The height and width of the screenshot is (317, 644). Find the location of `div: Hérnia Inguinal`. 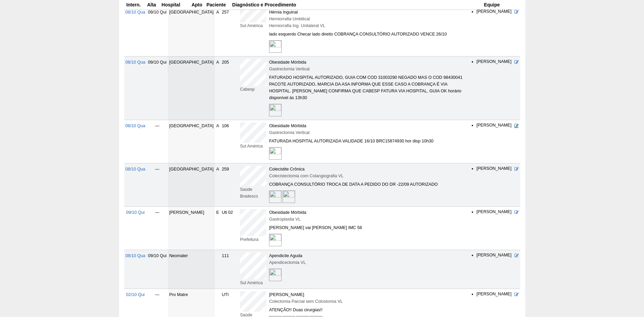

div: Hérnia Inguinal is located at coordinates (367, 12).